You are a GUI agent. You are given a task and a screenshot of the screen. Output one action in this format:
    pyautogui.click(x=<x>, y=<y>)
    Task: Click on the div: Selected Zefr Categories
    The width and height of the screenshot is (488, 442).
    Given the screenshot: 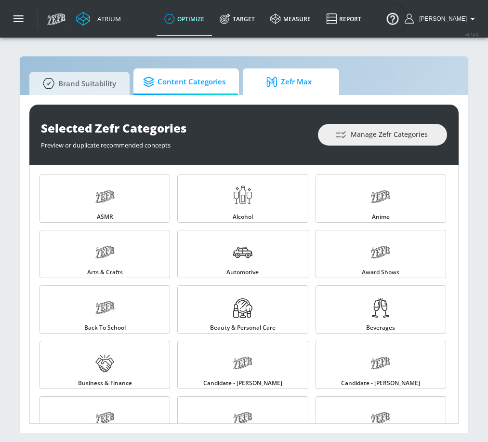 What is the action you would take?
    pyautogui.click(x=174, y=128)
    